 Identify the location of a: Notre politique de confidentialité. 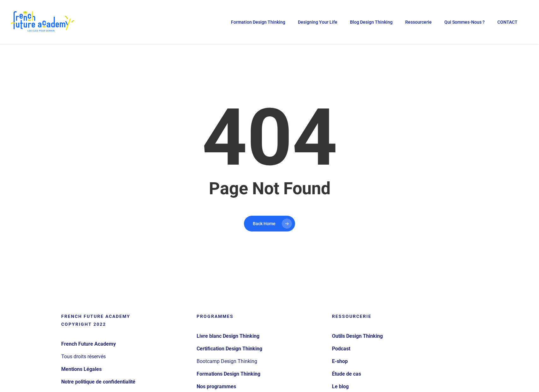
(124, 382).